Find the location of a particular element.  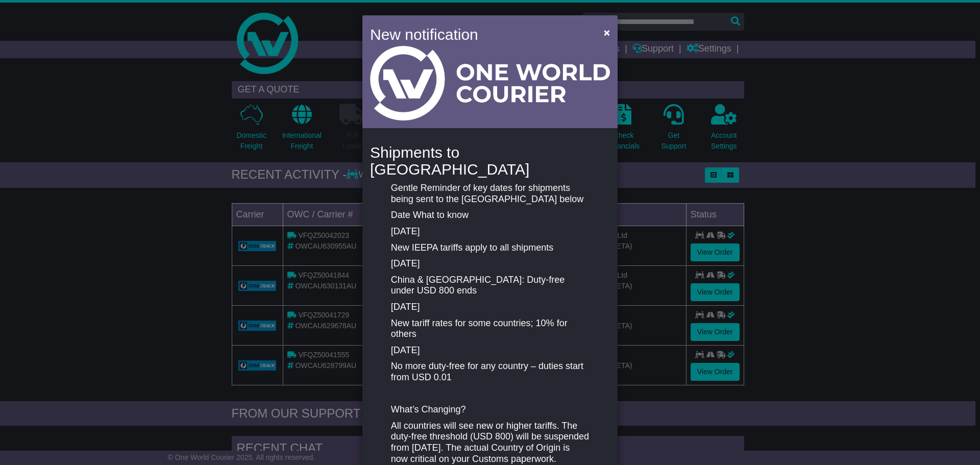

p: New tariff rates for some countries; 10% for others is located at coordinates (490, 328).